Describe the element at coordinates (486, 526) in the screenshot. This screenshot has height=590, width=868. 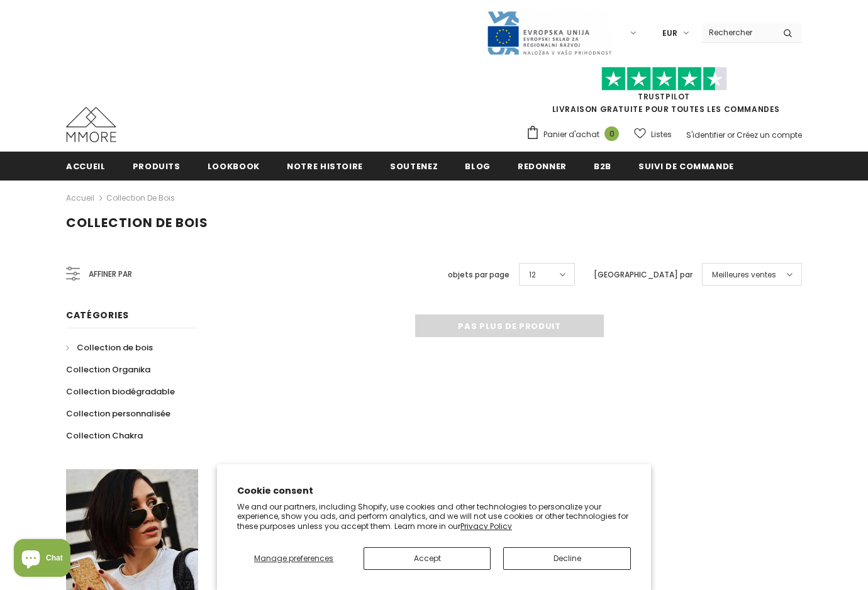
I see `a: Privacy Policy` at that location.